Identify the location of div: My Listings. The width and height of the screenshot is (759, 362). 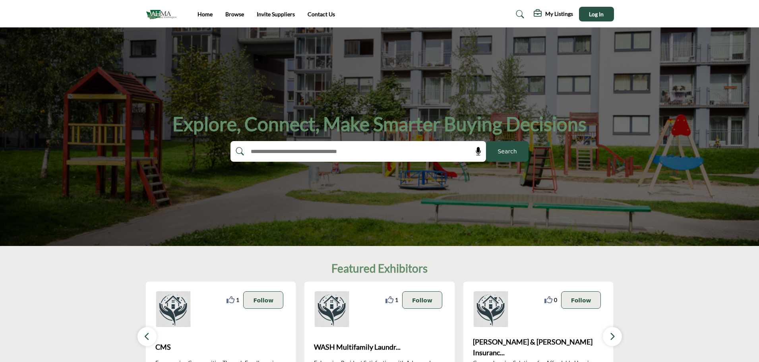
(553, 14).